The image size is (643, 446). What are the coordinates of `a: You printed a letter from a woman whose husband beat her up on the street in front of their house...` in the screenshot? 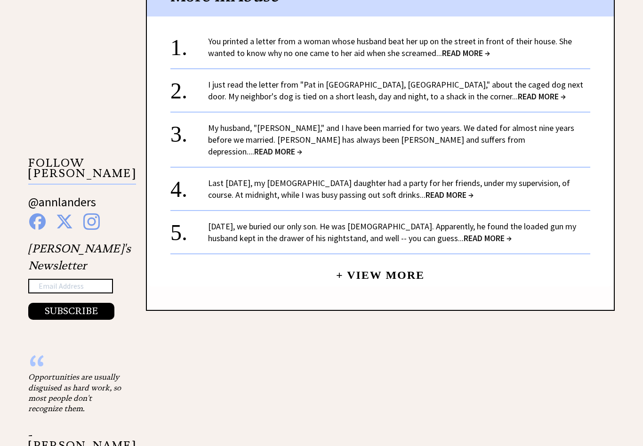 It's located at (390, 48).